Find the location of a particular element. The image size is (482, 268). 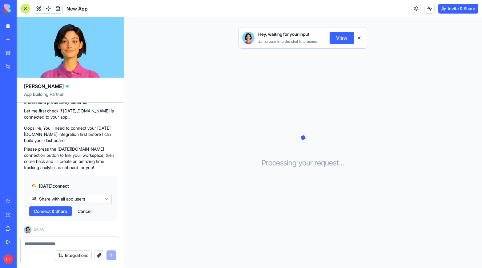

button: Invite & Share is located at coordinates (458, 9).